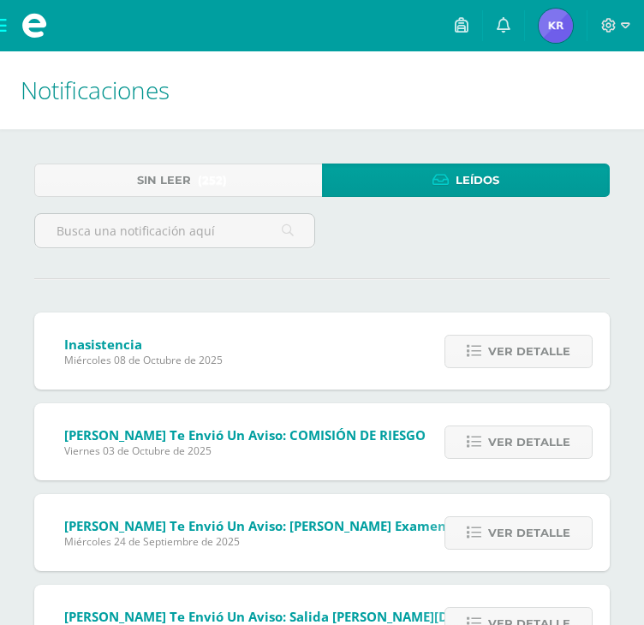 This screenshot has height=625, width=644. What do you see at coordinates (212, 180) in the screenshot?
I see `span: (252)` at bounding box center [212, 180].